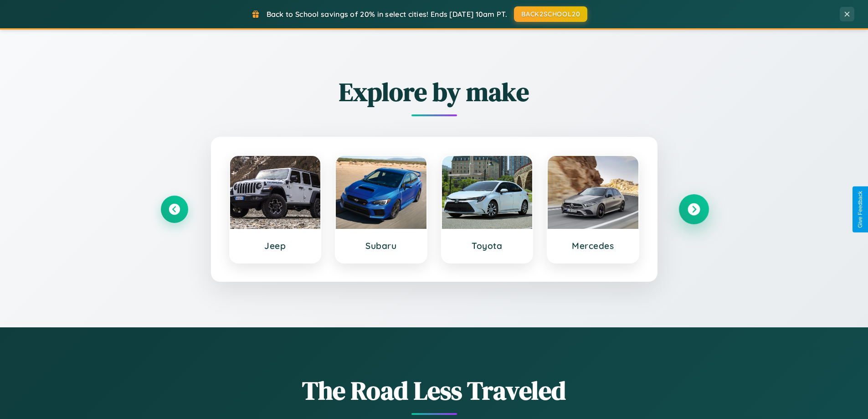  Describe the element at coordinates (593, 246) in the screenshot. I see `h3: Mercedes` at that location.